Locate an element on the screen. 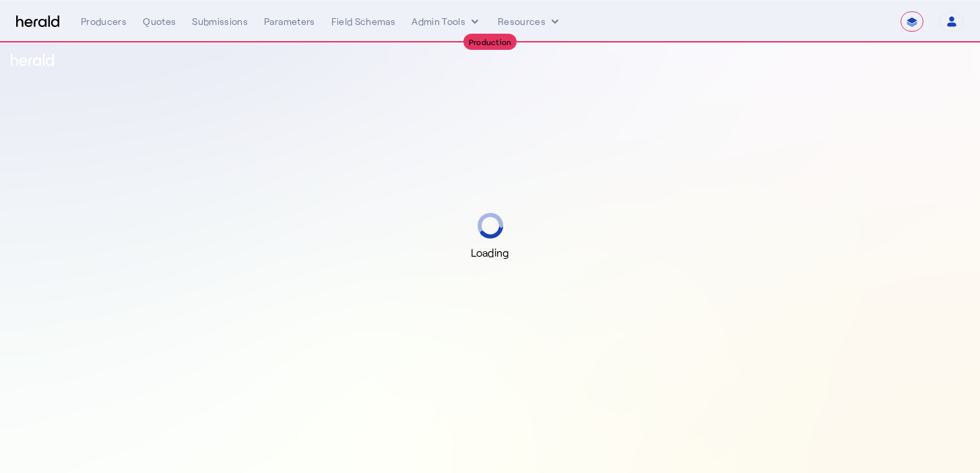 This screenshot has height=473, width=980. img: Herald Logo is located at coordinates (38, 21).